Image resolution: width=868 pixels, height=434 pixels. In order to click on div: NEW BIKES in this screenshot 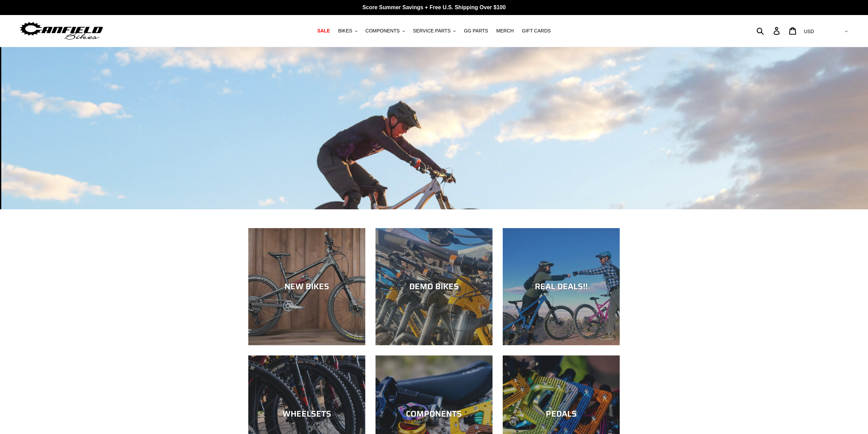, I will do `click(307, 286)`.